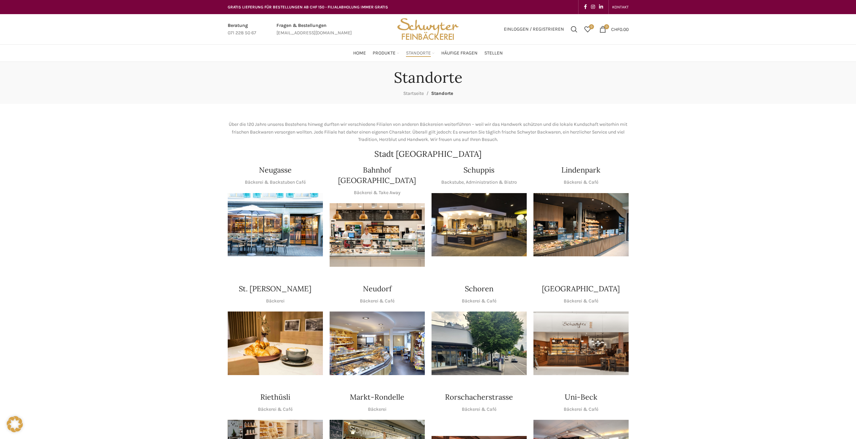 The image size is (856, 439). I want to click on span: Produkte, so click(384, 53).